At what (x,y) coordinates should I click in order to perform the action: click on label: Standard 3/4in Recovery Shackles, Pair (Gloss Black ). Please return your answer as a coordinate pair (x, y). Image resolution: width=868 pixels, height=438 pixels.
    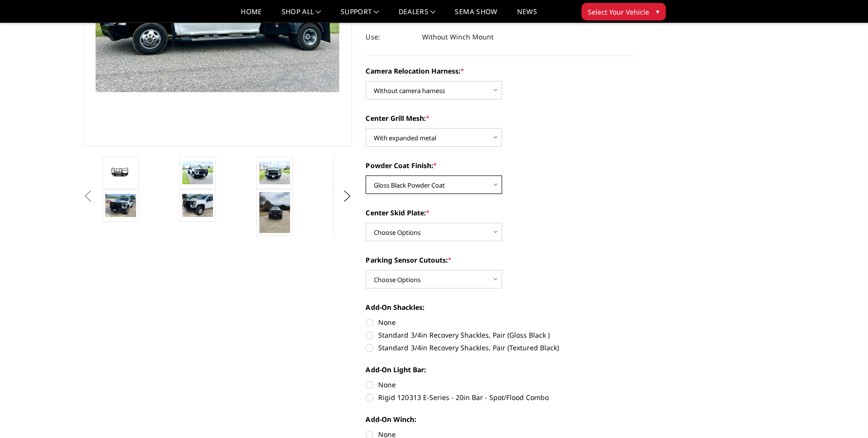
    Looking at the image, I should click on (500, 335).